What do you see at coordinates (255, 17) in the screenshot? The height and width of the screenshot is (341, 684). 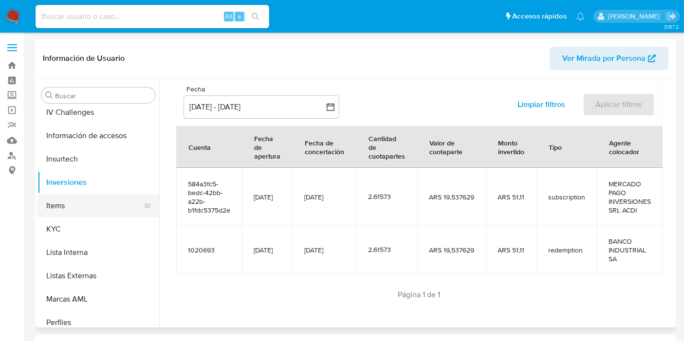 I see `button: search-icon` at bounding box center [255, 17].